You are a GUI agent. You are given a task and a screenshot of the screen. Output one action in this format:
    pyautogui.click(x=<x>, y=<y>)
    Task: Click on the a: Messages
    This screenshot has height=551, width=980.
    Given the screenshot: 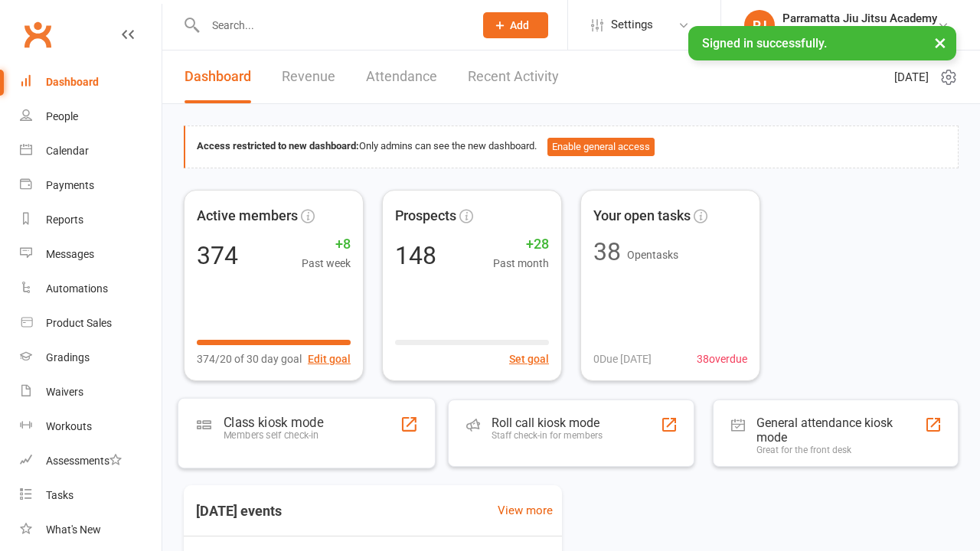 What is the action you would take?
    pyautogui.click(x=90, y=254)
    